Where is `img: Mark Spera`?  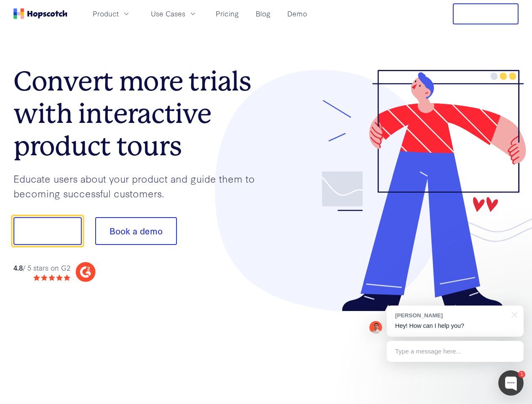 img: Mark Spera is located at coordinates (376, 328).